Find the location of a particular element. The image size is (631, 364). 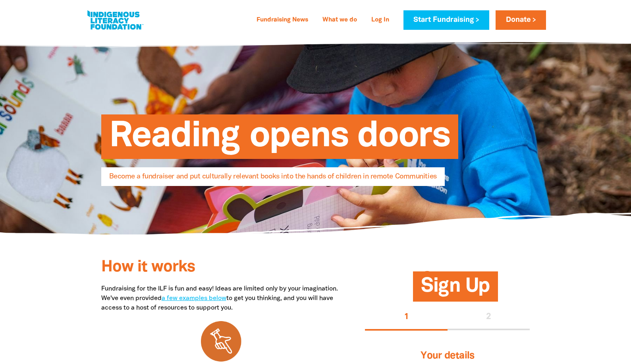

a: Log In is located at coordinates (380, 20).